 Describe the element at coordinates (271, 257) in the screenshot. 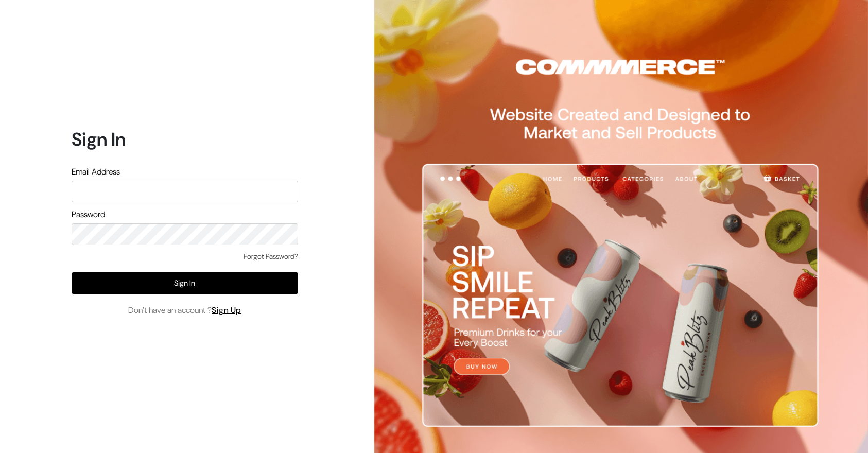

I see `a: Forgot Password?` at that location.